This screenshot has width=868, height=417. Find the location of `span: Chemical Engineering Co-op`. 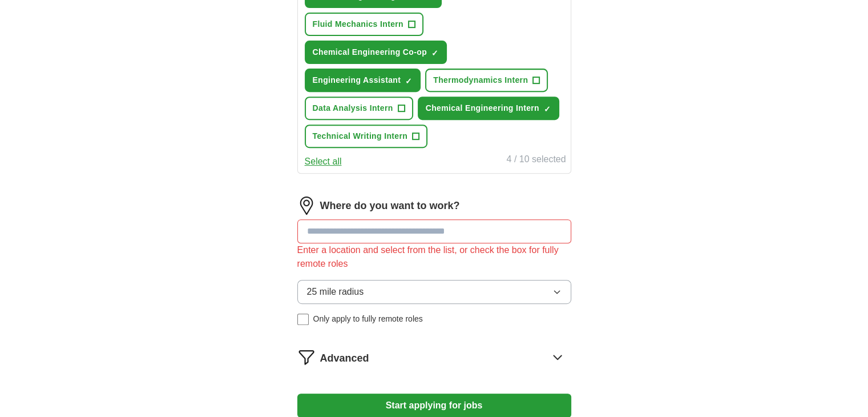

span: Chemical Engineering Co-op is located at coordinates (370, 52).